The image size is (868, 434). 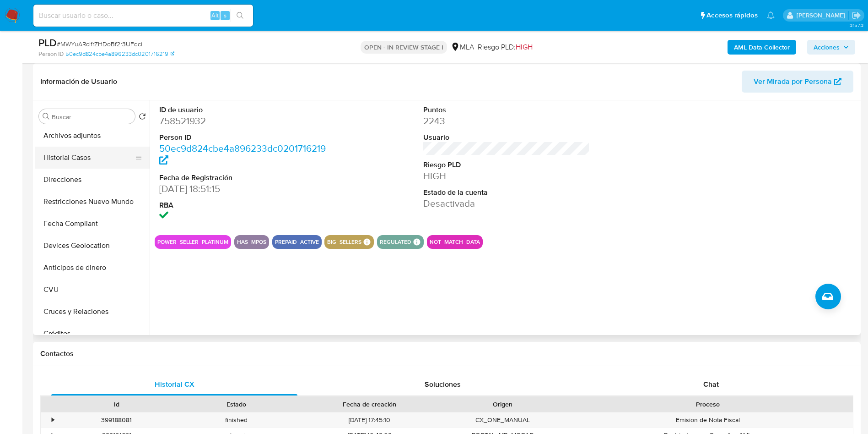 I want to click on button: Buscar, so click(x=46, y=116).